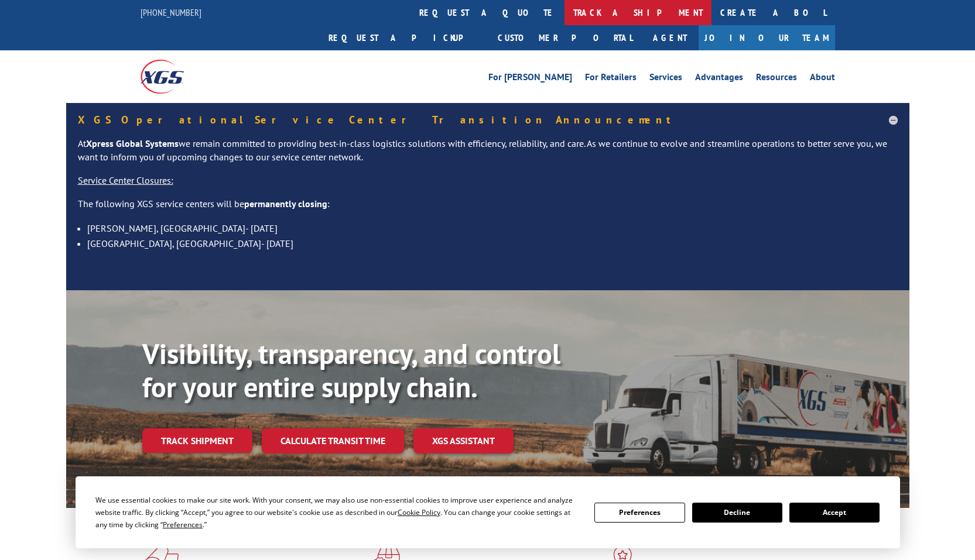 This screenshot has height=560, width=975. What do you see at coordinates (338, 511) in the screenshot?
I see `div: We use essential cookies to make our site work. With your consent, we may also use non-essential ...` at bounding box center [338, 511].